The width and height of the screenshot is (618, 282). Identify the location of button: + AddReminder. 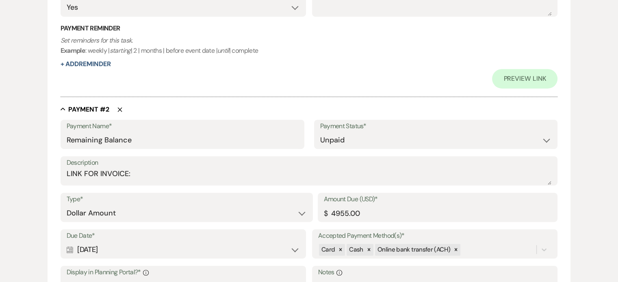
(86, 64).